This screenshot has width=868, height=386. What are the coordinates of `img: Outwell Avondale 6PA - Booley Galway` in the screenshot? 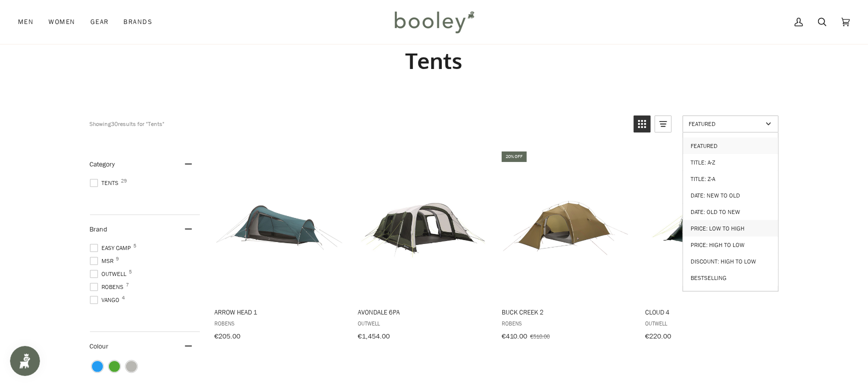 It's located at (422, 225).